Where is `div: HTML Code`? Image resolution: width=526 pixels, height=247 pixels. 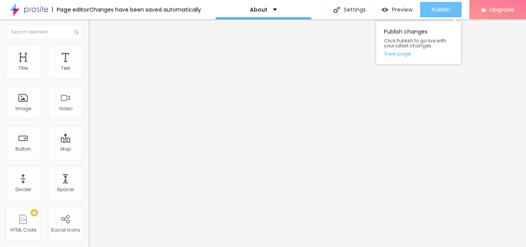
div: HTML Code is located at coordinates (23, 230).